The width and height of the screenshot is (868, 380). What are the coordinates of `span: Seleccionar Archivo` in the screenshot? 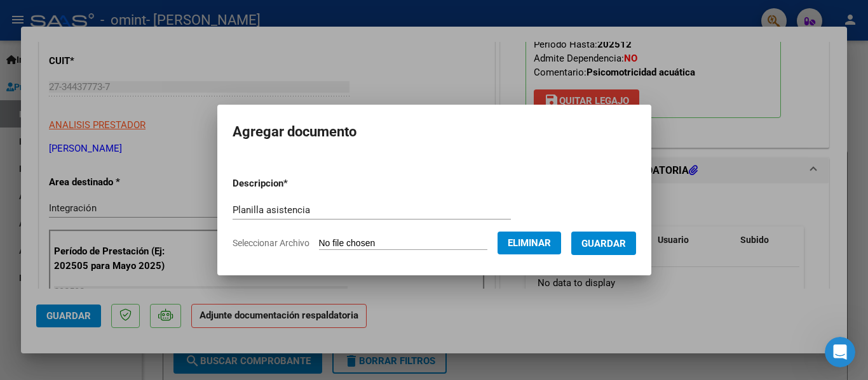 It's located at (271, 243).